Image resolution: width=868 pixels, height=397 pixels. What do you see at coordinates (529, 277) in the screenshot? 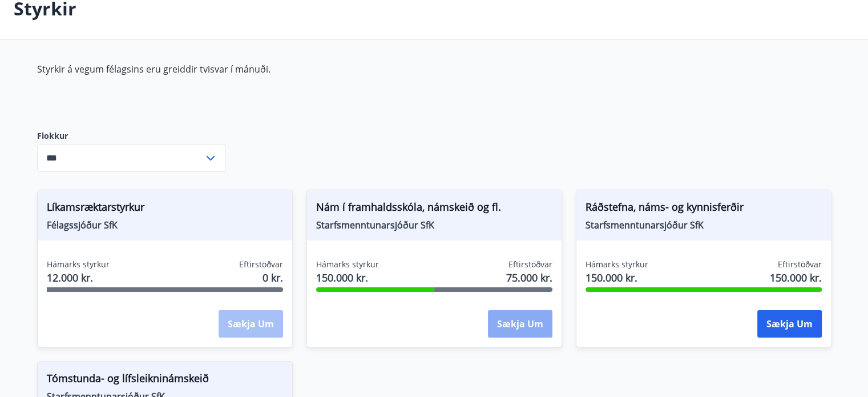
I see `span: 75.000 kr.` at bounding box center [529, 277].